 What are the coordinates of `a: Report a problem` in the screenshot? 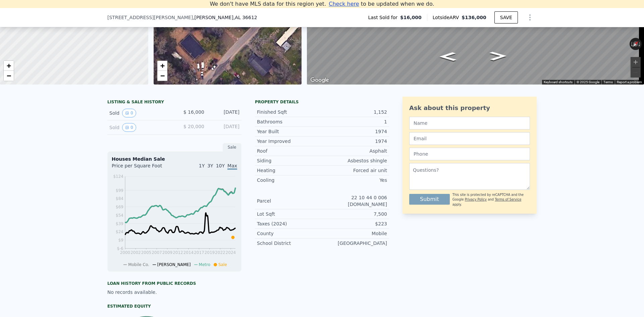 It's located at (629, 82).